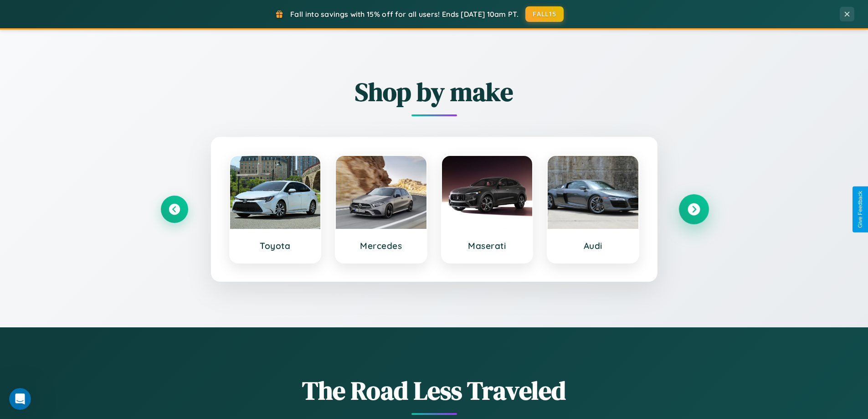  What do you see at coordinates (487, 246) in the screenshot?
I see `h3: Maserati` at bounding box center [487, 246].